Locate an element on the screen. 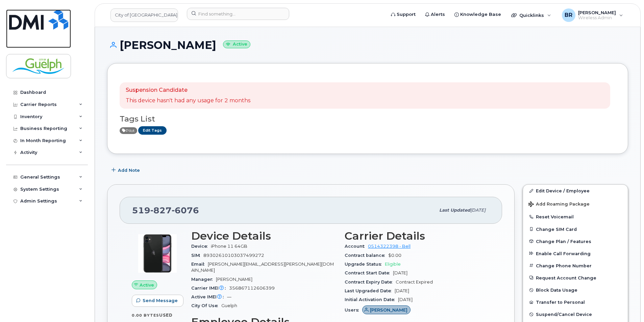 The height and width of the screenshot is (322, 644). span: Change Plan / Features is located at coordinates (564, 242).